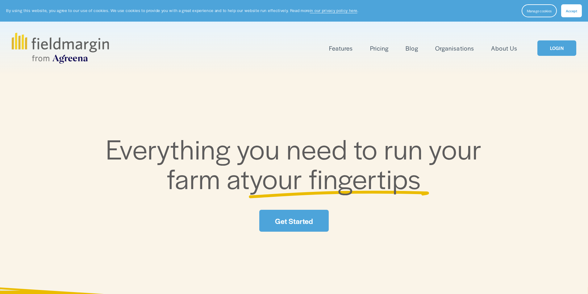 This screenshot has width=588, height=294. Describe the element at coordinates (297, 163) in the screenshot. I see `span: Everything you need to run your farm at` at that location.